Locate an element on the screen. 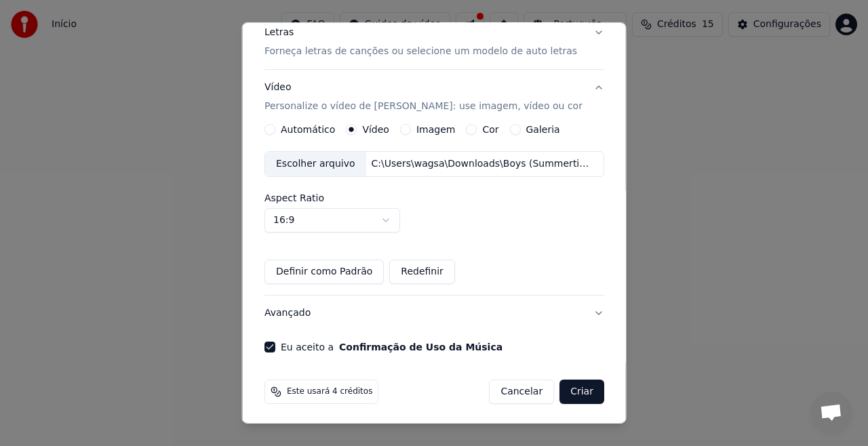 Image resolution: width=868 pixels, height=446 pixels. label: Imagem is located at coordinates (434, 129).